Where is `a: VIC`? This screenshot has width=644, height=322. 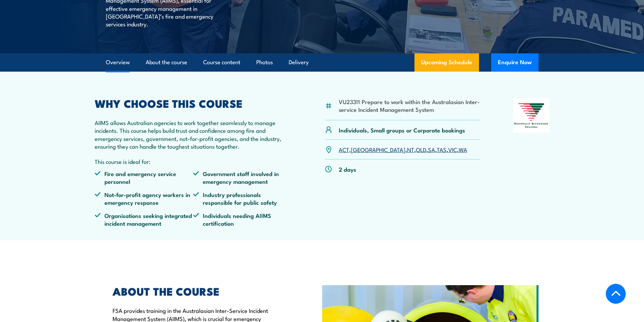 a: VIC is located at coordinates (453, 149).